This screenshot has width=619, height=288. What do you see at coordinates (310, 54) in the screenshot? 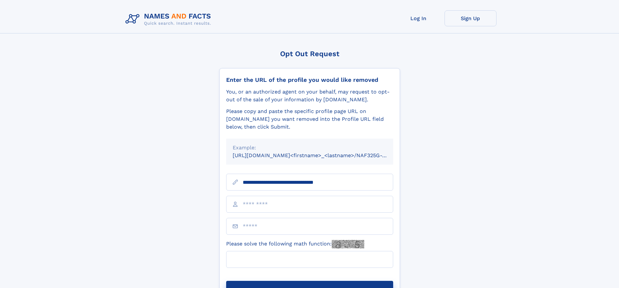
I see `div: Opt Out Request` at bounding box center [310, 54].